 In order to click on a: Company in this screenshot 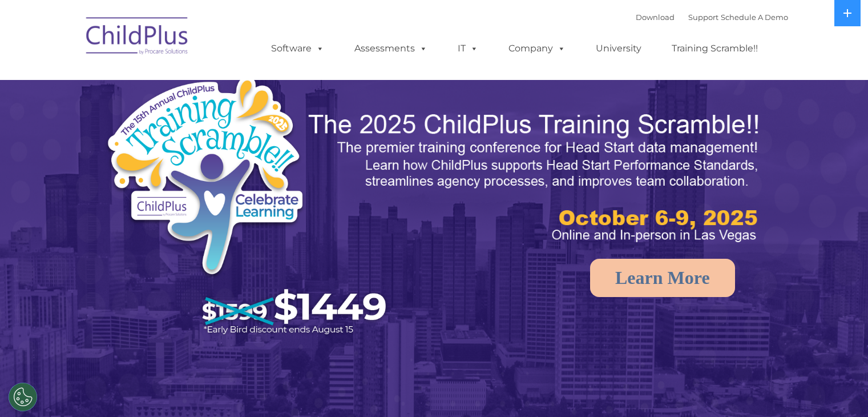, I will do `click(537, 48)`.